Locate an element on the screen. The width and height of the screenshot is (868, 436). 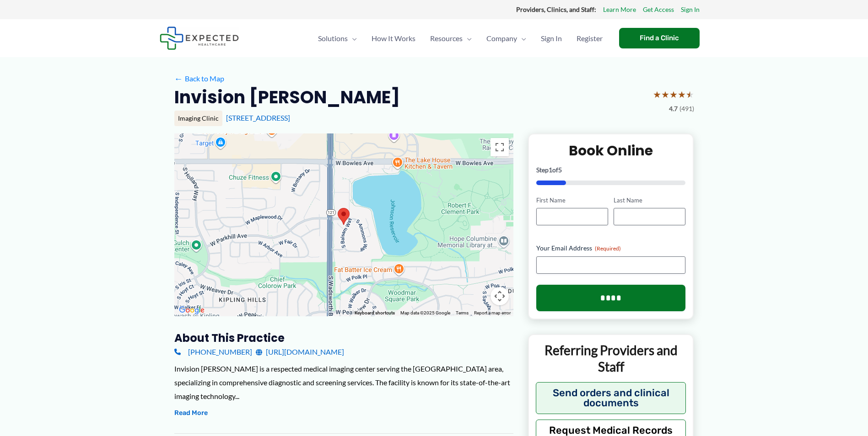
span: How It Works is located at coordinates (393, 38).